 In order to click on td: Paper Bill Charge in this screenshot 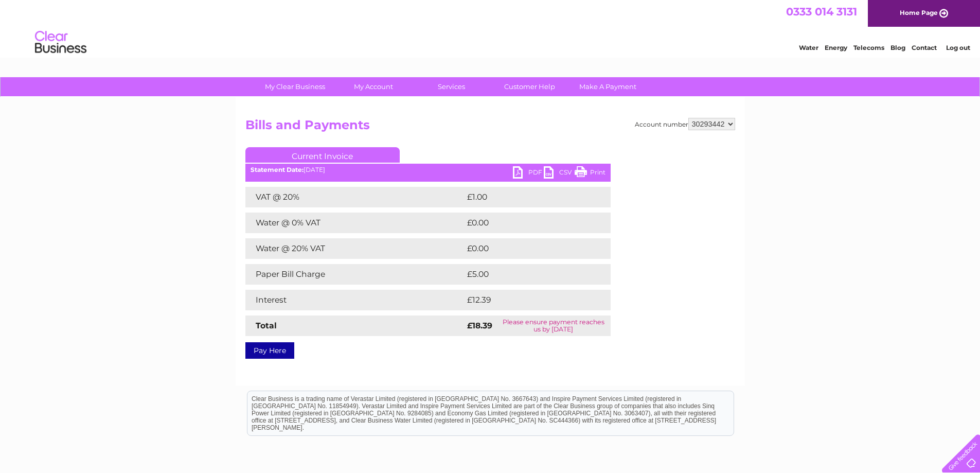, I will do `click(355, 274)`.